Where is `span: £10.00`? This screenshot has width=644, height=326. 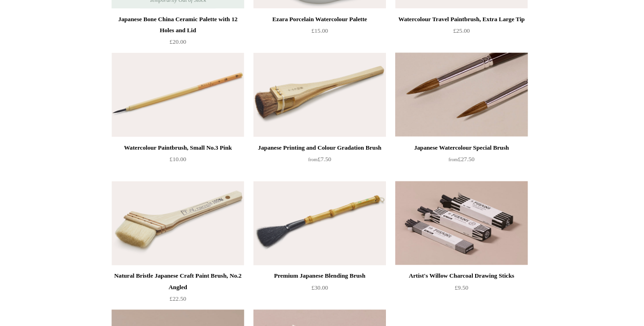 span: £10.00 is located at coordinates (182, 161).